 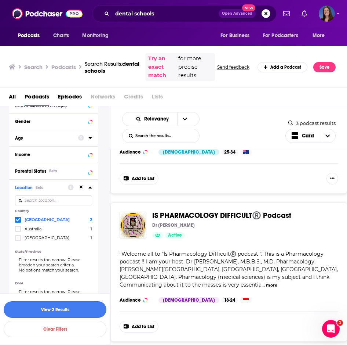 What do you see at coordinates (327, 14) in the screenshot?
I see `span: Logged in as emmadonovan` at bounding box center [327, 14].